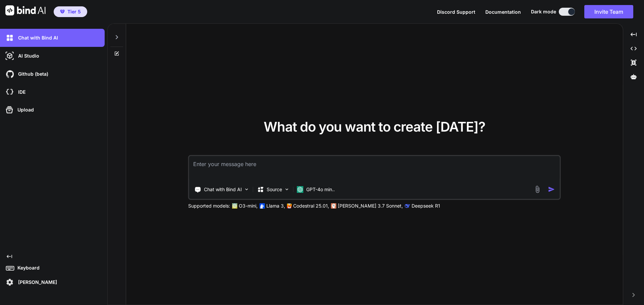  Describe the element at coordinates (456, 12) in the screenshot. I see `span: Discord Support` at that location.